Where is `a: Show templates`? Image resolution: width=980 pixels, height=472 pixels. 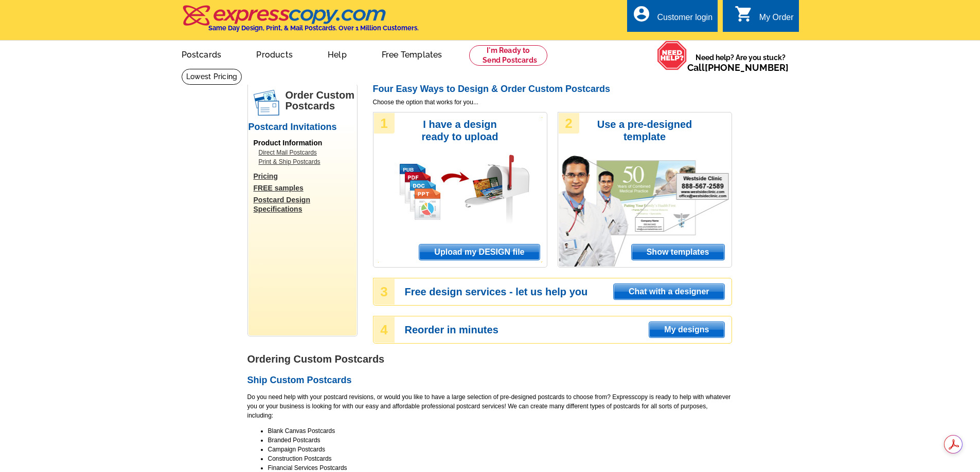
a: Show templates is located at coordinates (678, 252).